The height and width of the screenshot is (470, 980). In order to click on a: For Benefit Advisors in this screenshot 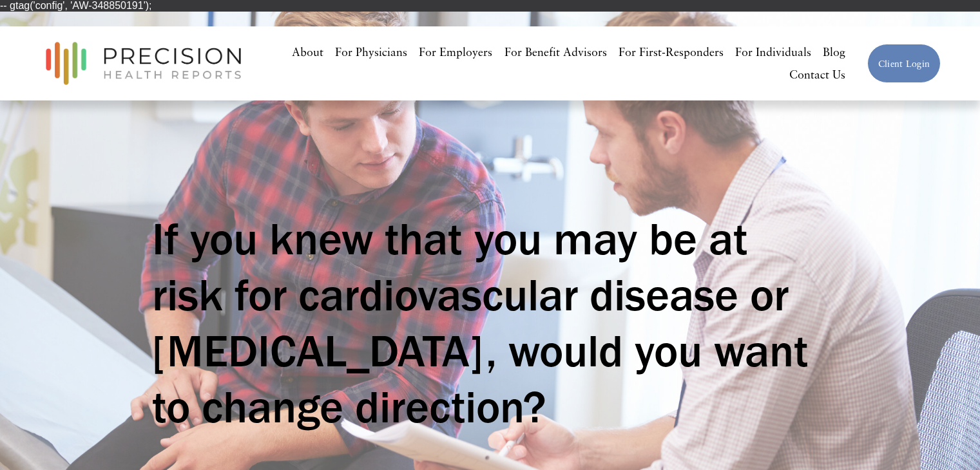, I will do `click(556, 52)`.